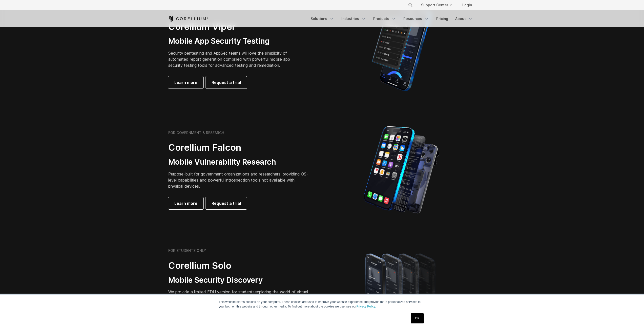 This screenshot has height=330, width=644. What do you see at coordinates (233, 41) in the screenshot?
I see `h3: Mobile App Security Testing` at bounding box center [233, 41].